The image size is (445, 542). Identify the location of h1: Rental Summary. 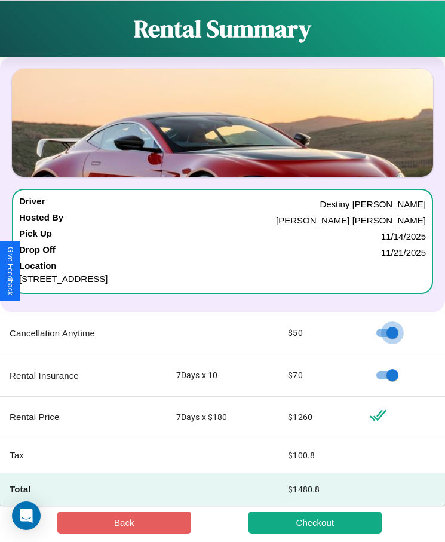
(222, 29).